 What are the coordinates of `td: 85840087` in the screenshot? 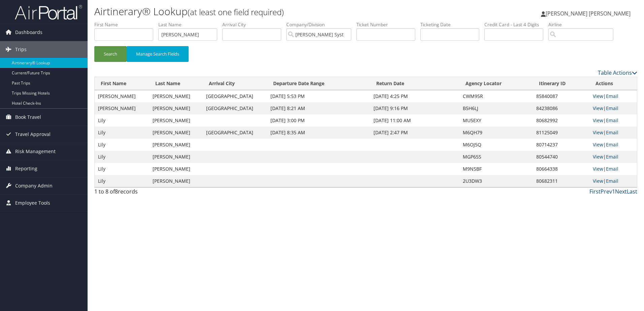 It's located at (561, 96).